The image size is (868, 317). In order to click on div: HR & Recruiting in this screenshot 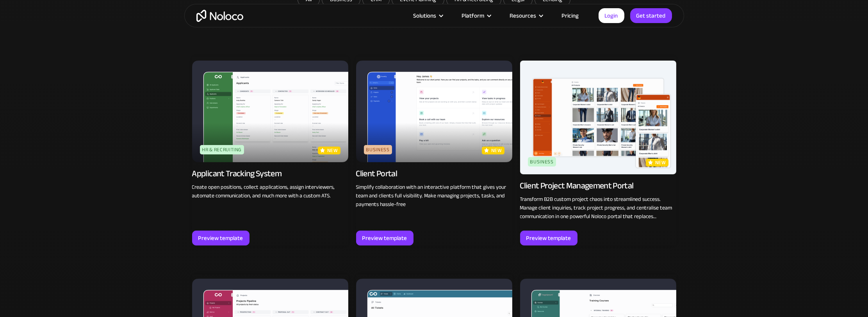, I will do `click(222, 150)`.